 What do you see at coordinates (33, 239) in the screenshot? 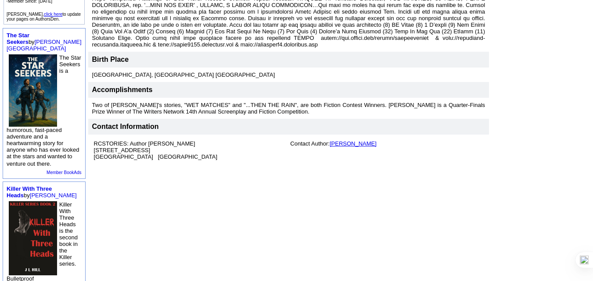
I see `img: 74814.jpg` at bounding box center [33, 239].